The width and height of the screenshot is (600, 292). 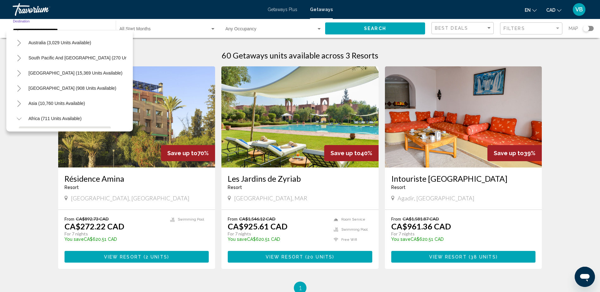 I want to click on span: Room Service, so click(x=353, y=219).